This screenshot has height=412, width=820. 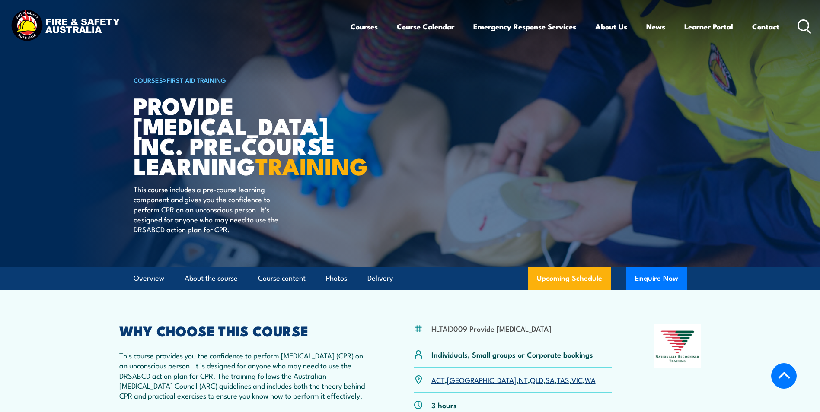 I want to click on a: NT, so click(x=523, y=380).